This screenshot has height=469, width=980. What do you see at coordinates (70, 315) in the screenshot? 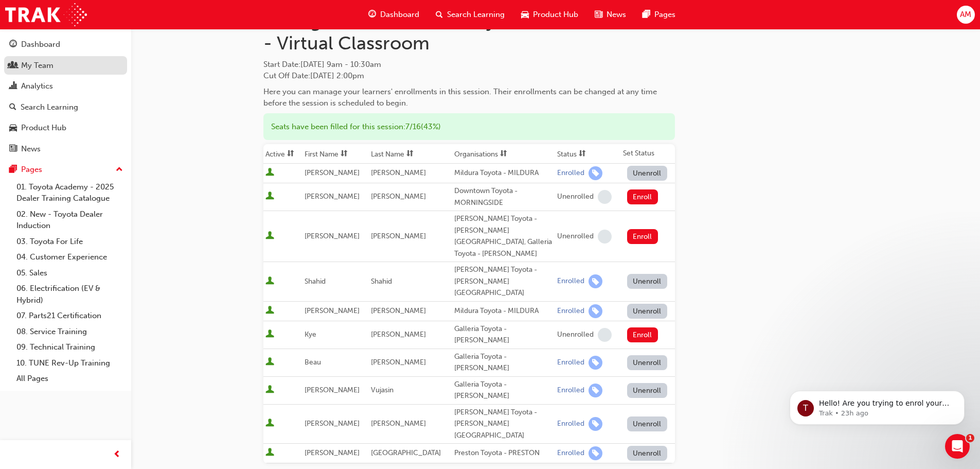
I see `a: 07. Parts21 Certification` at bounding box center [70, 315].